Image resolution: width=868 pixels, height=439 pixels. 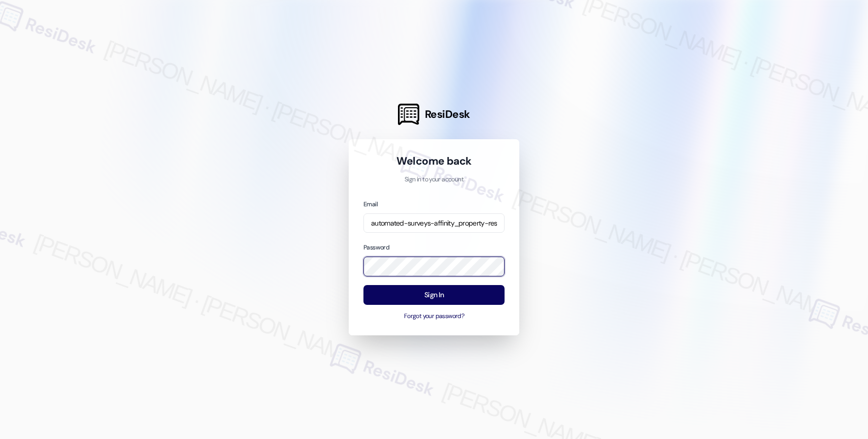 What do you see at coordinates (434, 316) in the screenshot?
I see `button: Forgot your password?` at bounding box center [434, 316].